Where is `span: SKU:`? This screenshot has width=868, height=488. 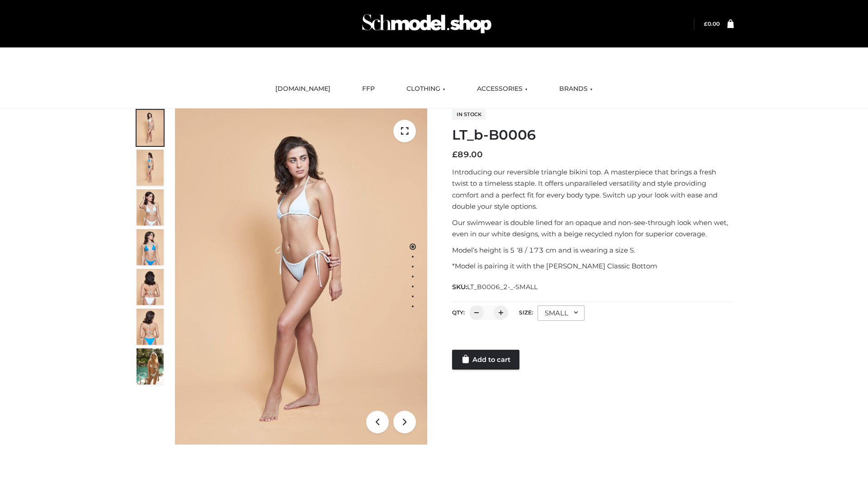 span: SKU: is located at coordinates (495, 287).